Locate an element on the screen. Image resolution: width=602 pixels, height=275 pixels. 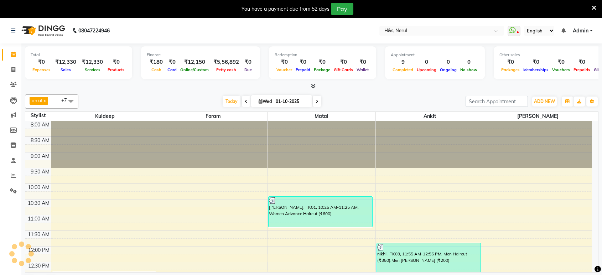
span: Vouchers is located at coordinates (561, 70).